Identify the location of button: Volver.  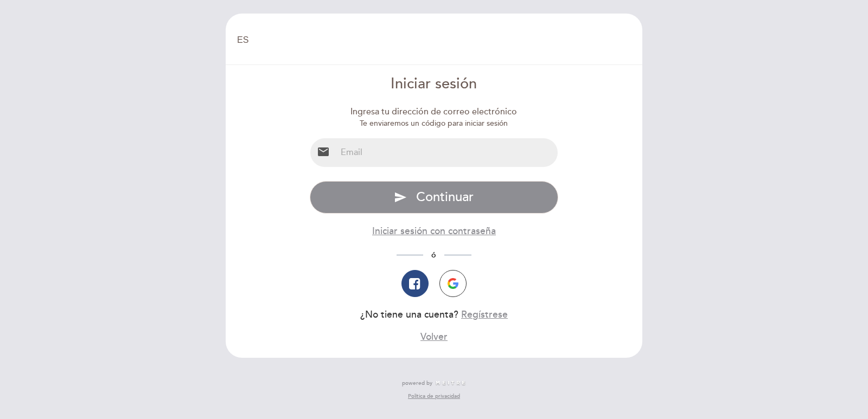
(434, 337).